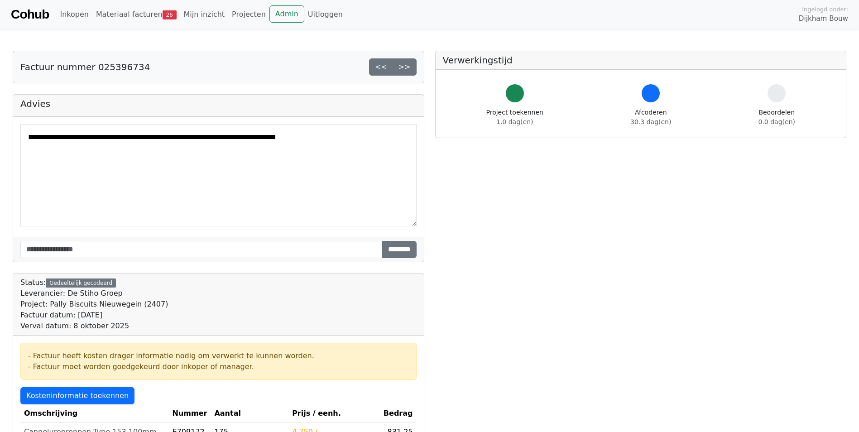  Describe the element at coordinates (514, 122) in the screenshot. I see `span: 1.0 dag(en)` at that location.